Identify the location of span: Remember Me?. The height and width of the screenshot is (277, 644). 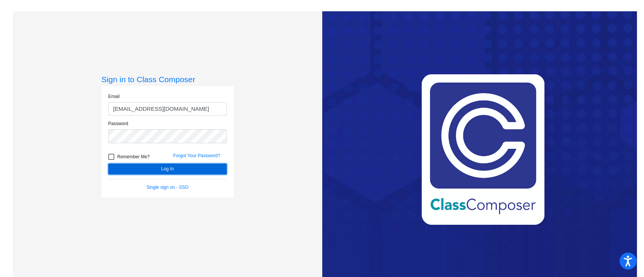
(133, 157).